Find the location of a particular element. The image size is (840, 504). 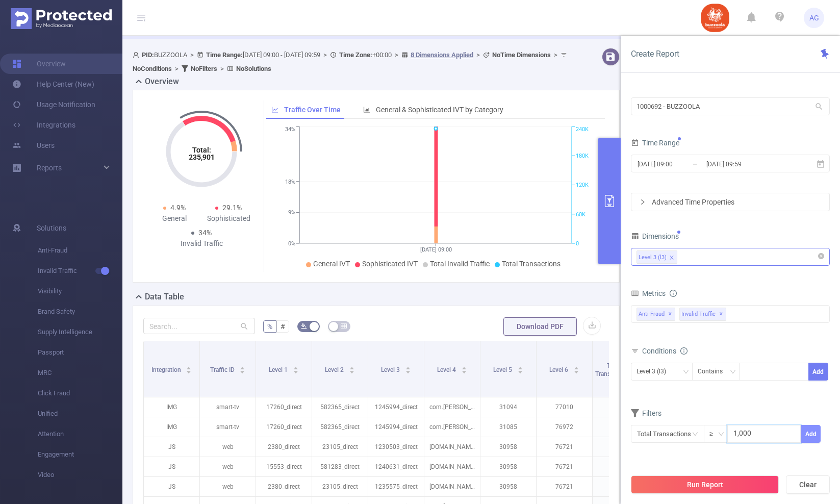

i: icon: bar-chart is located at coordinates (367, 109).